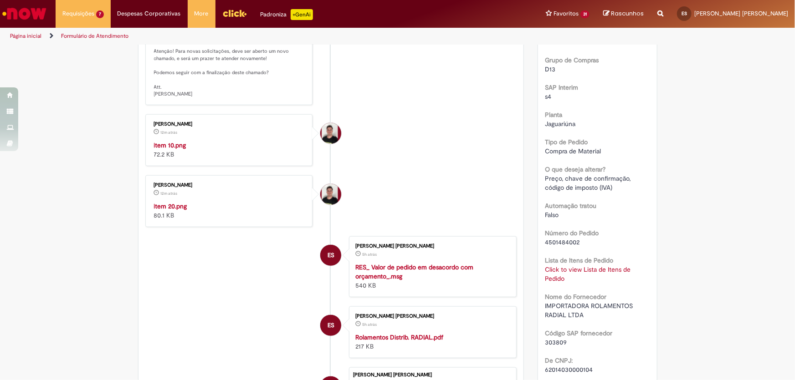 The image size is (795, 380). What do you see at coordinates (575, 169) in the screenshot?
I see `b: O que deseja alterar?` at bounding box center [575, 169].